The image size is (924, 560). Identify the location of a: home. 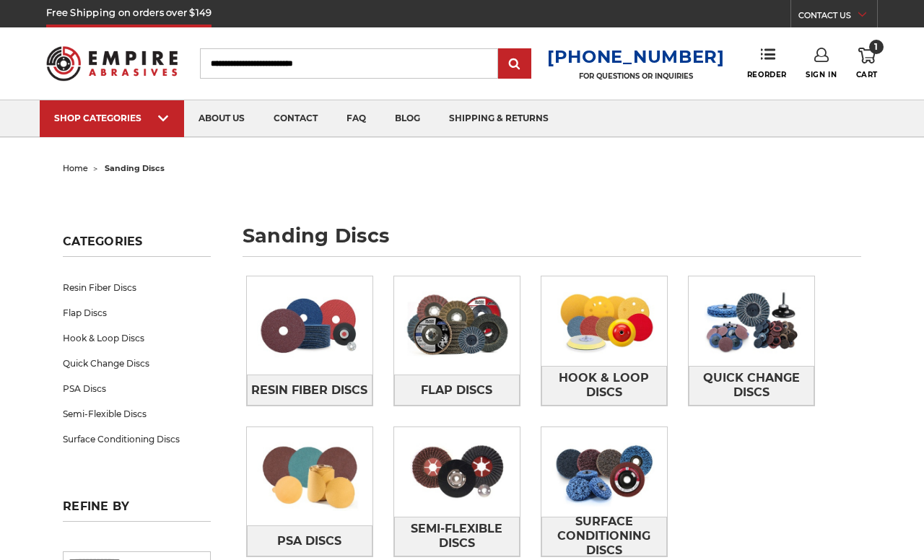
(75, 168).